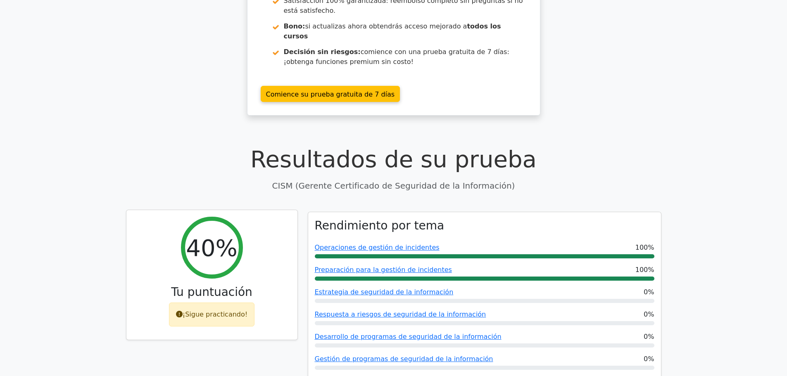 The width and height of the screenshot is (787, 376). I want to click on font: Tu puntuación, so click(211, 292).